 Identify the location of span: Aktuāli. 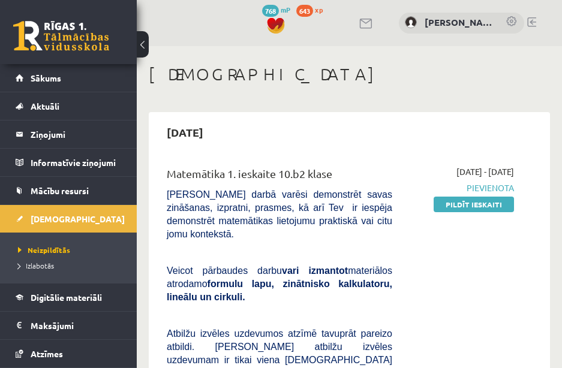
(45, 106).